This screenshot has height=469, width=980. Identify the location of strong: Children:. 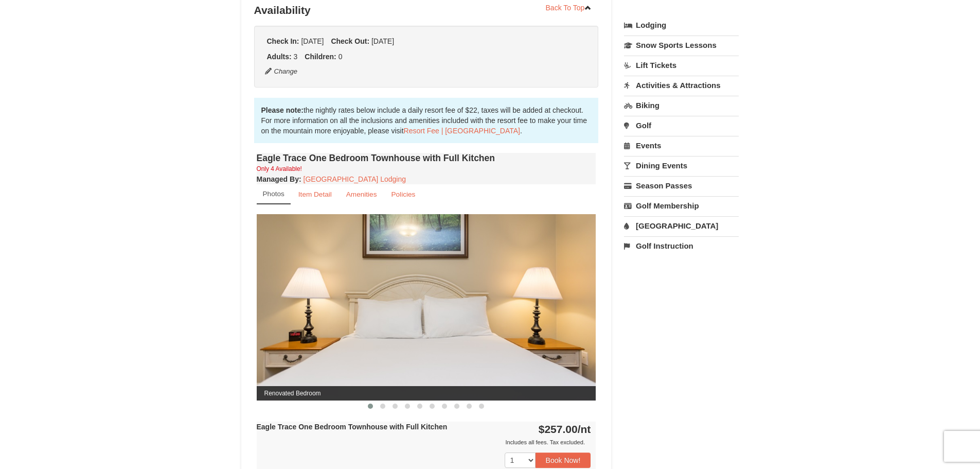
(320, 57).